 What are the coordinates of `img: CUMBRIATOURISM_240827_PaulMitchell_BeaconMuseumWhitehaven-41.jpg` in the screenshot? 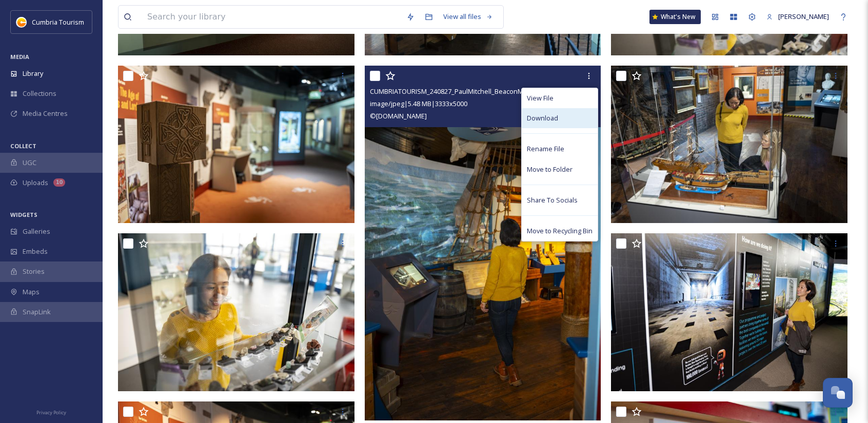 It's located at (729, 144).